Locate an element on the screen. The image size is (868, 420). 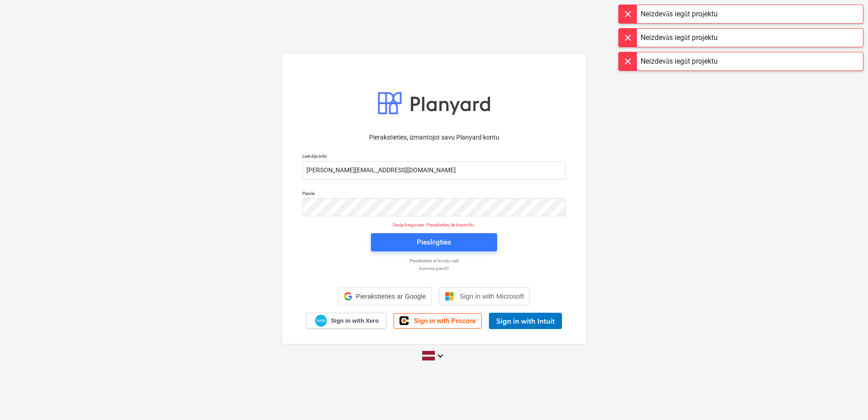
p: Sesija beigusies. Piesakieties, lai turpinātu. is located at coordinates (434, 224).